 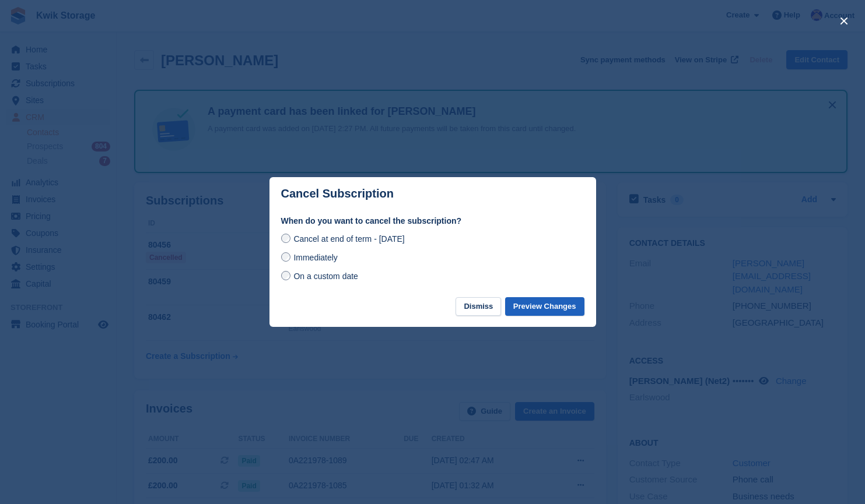 I want to click on span: On a custom date, so click(x=325, y=276).